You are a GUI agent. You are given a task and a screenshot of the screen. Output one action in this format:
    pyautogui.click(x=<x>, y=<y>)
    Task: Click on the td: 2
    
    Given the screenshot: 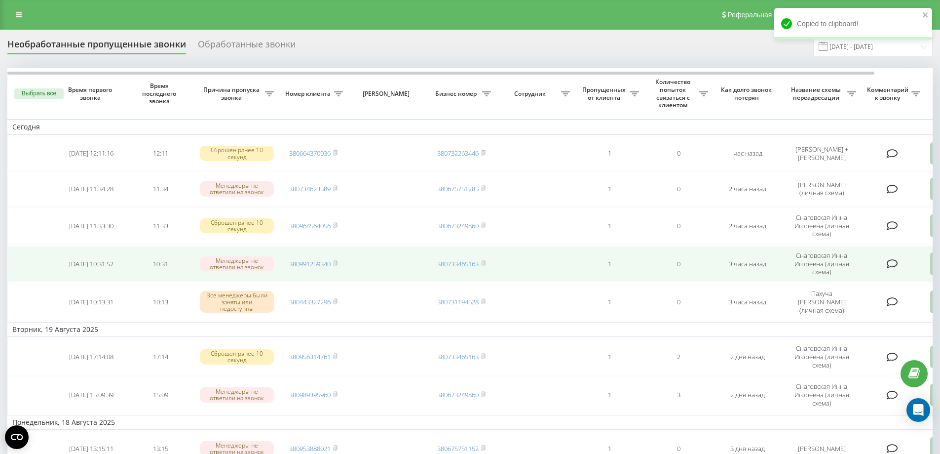 What is the action you would take?
    pyautogui.click(x=679, y=356)
    